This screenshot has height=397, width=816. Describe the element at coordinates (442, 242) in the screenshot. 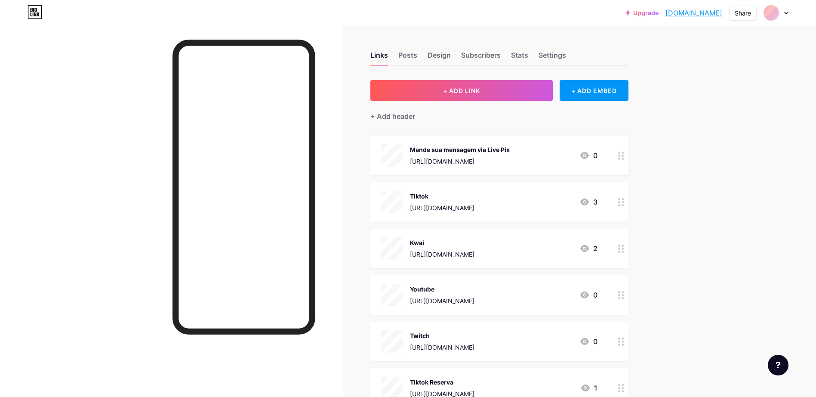

I see `div: Kwai` at that location.